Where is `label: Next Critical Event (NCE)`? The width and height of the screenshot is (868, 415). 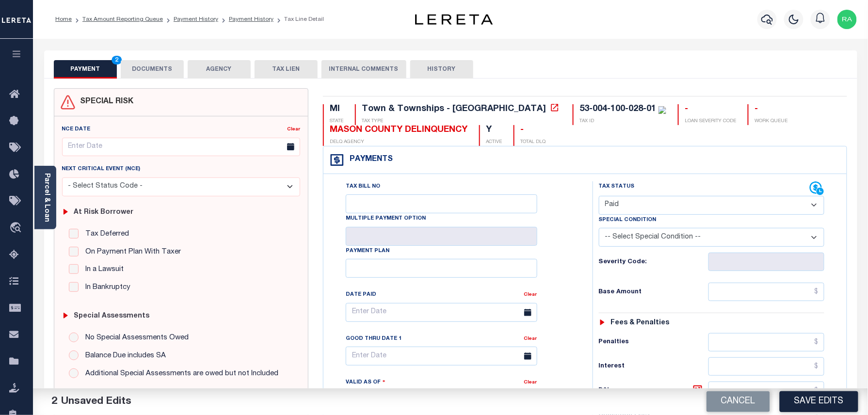 label: Next Critical Event (NCE) is located at coordinates (101, 169).